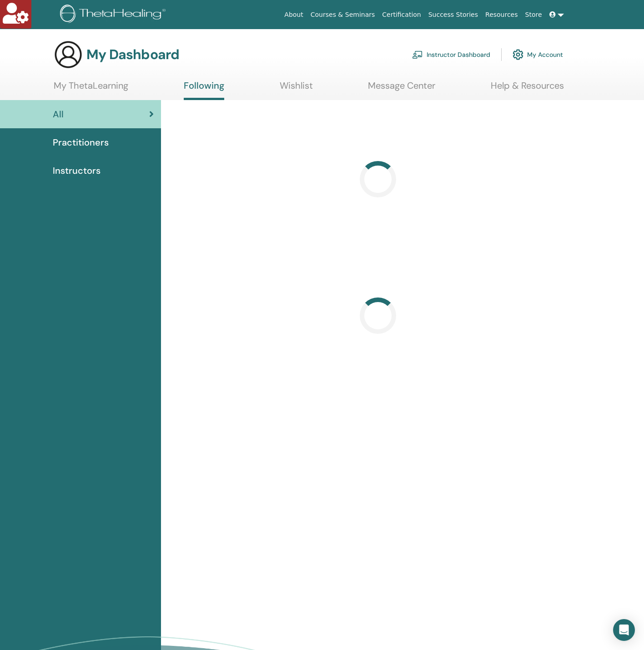  What do you see at coordinates (534, 15) in the screenshot?
I see `a: Store` at bounding box center [534, 15].